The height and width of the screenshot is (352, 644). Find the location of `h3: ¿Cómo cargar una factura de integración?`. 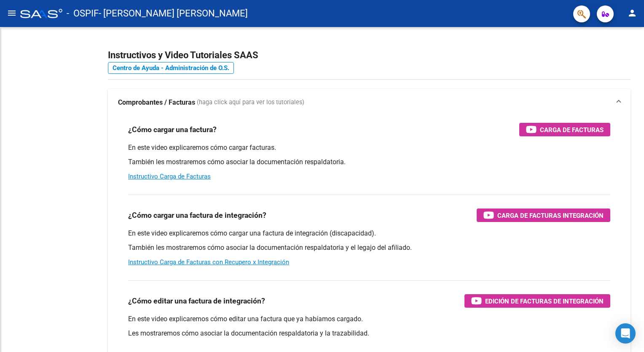

h3: ¿Cómo cargar una factura de integración? is located at coordinates (197, 216).